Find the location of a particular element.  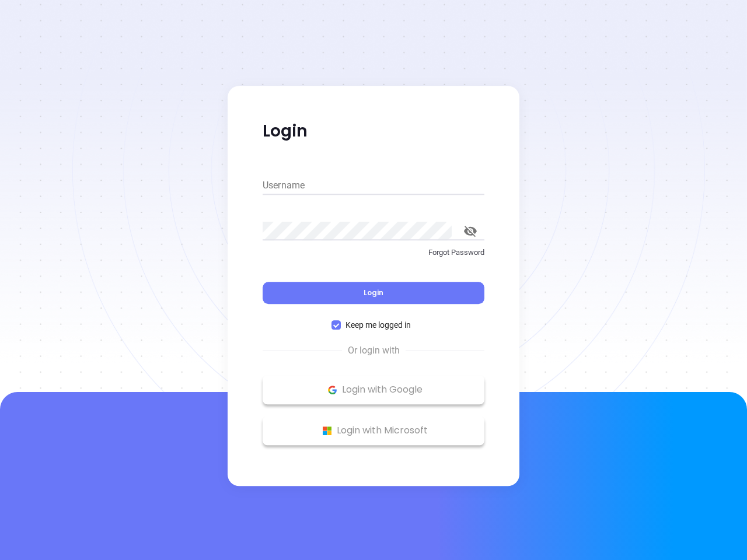

span: Keep me logged in is located at coordinates (378, 325).